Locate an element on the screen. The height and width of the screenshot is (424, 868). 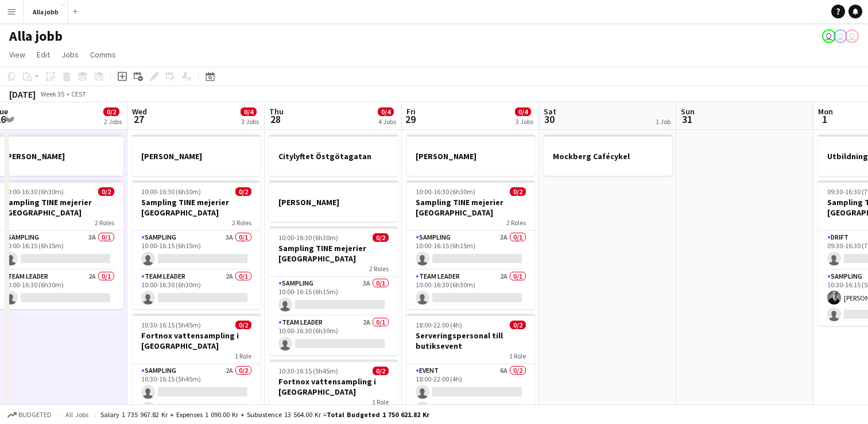
div: Salary 1 735 967.82 kr + Expenses 1 090.00 kr + Subsistence 13 564.00 kr = is located at coordinates (265, 414).